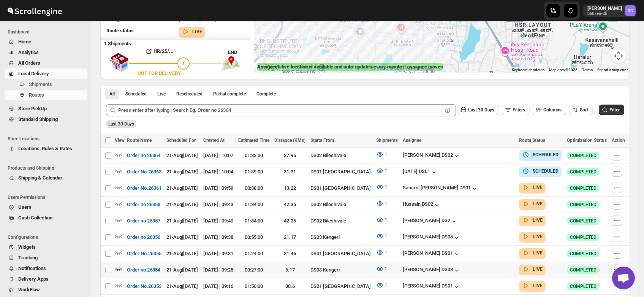 Image resolution: width=644 pixels, height=297 pixels. Describe the element at coordinates (46, 268) in the screenshot. I see `button: Notifications` at that location.